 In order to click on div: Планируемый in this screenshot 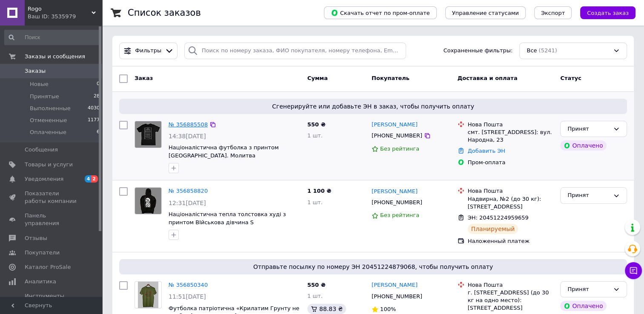, I will do `click(493, 229)`.